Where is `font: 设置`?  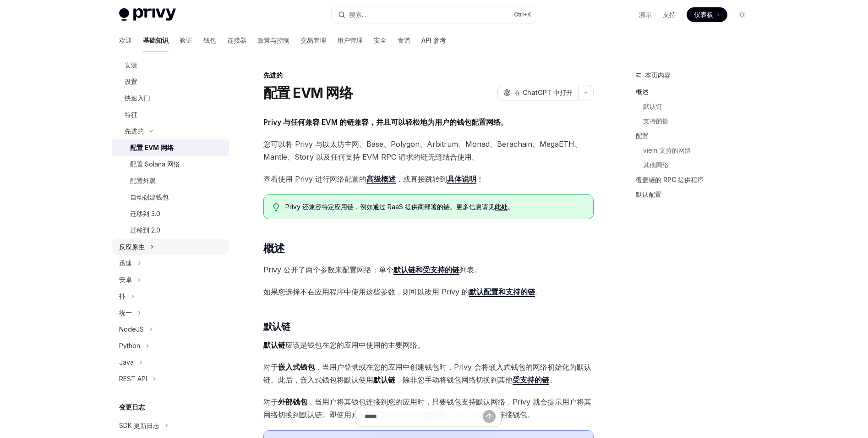
font: 设置 is located at coordinates (131, 81).